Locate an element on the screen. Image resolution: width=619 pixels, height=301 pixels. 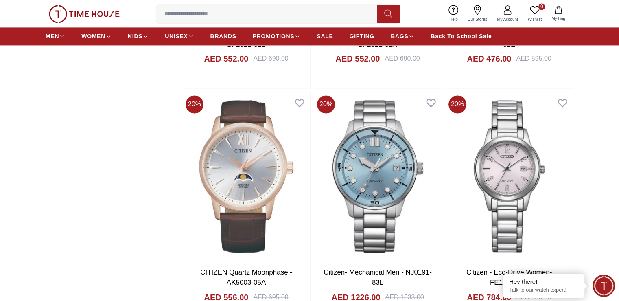
span: My Account is located at coordinates (508, 19).